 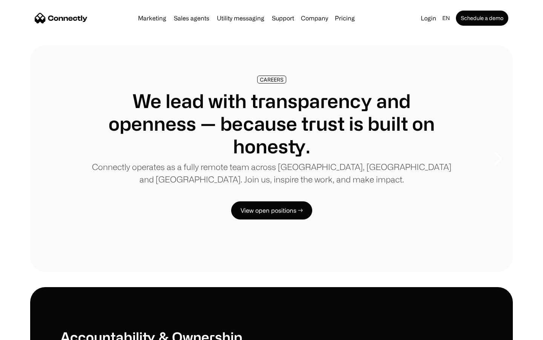 What do you see at coordinates (272, 158) in the screenshot?
I see `div: 1 of 8` at bounding box center [272, 158].